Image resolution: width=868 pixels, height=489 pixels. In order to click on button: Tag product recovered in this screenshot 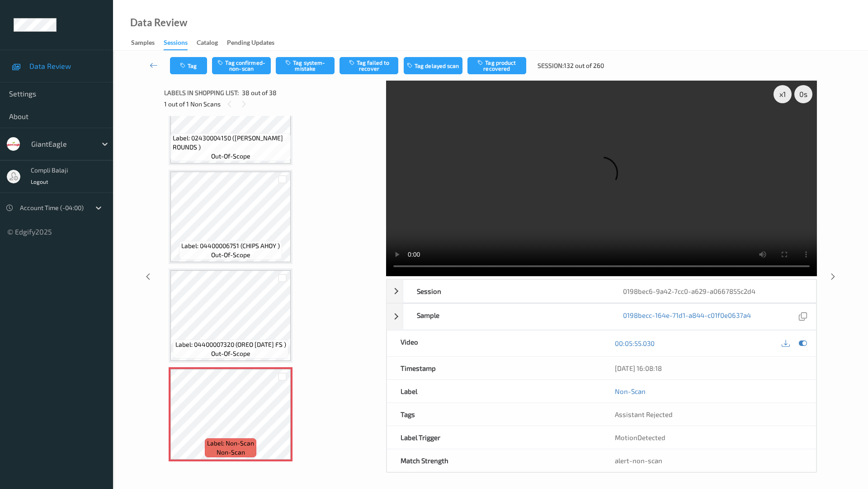, I will do `click(497, 65)`.